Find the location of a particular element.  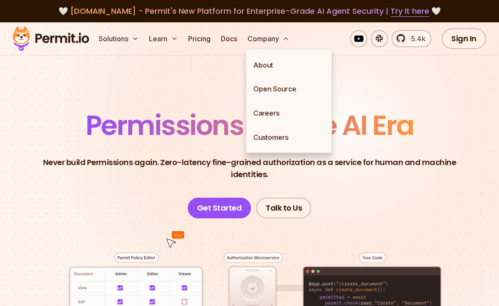

a: Open Source is located at coordinates (289, 89).